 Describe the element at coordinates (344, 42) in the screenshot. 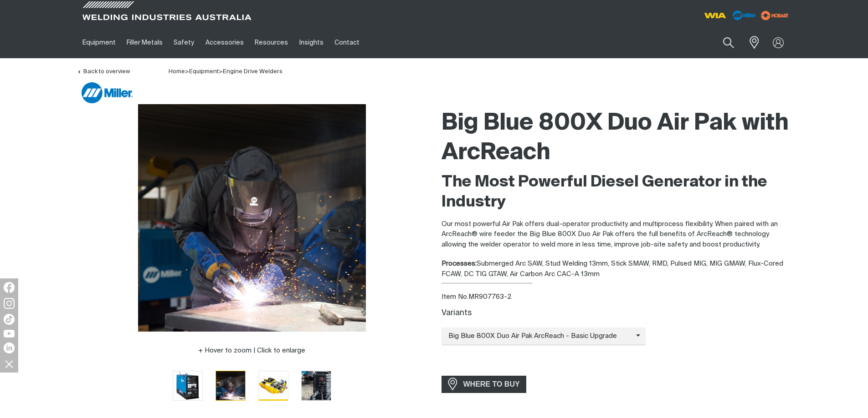

I see `nav: Main` at that location.